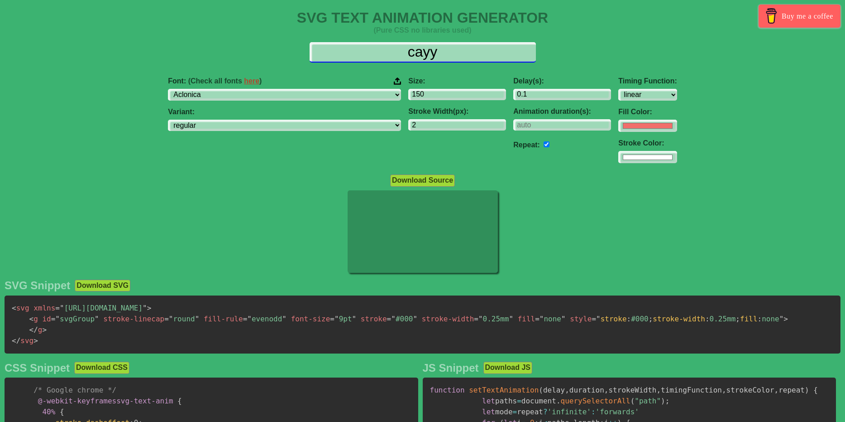 The width and height of the screenshot is (845, 422). What do you see at coordinates (618, 411) in the screenshot?
I see `span: 'forwards'` at bounding box center [618, 411].